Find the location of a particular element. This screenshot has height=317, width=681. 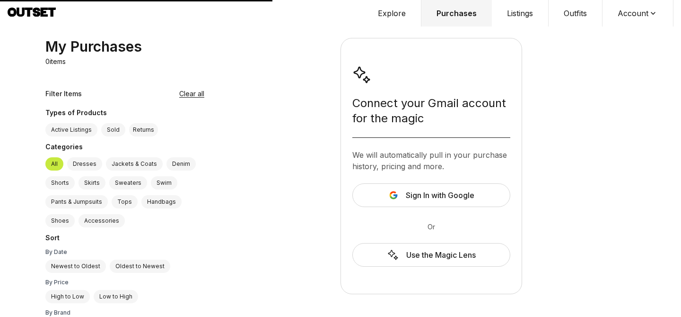

span: Sign In with Google is located at coordinates (440, 195).